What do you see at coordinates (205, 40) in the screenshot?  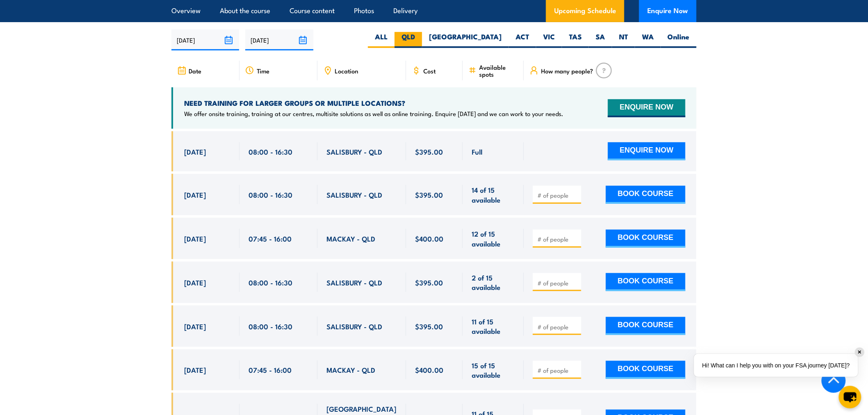 I see `input: From date` at bounding box center [205, 40].